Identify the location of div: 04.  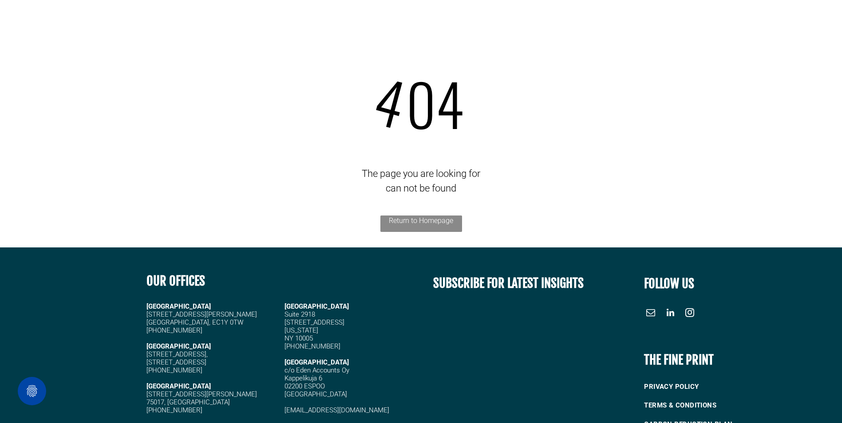
(421, 103).